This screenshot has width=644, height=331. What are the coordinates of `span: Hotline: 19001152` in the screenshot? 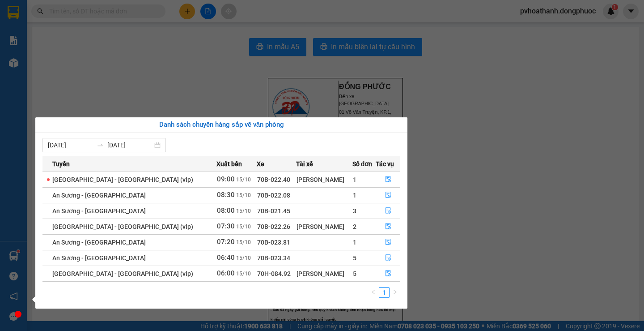 It's located at (90, 42).